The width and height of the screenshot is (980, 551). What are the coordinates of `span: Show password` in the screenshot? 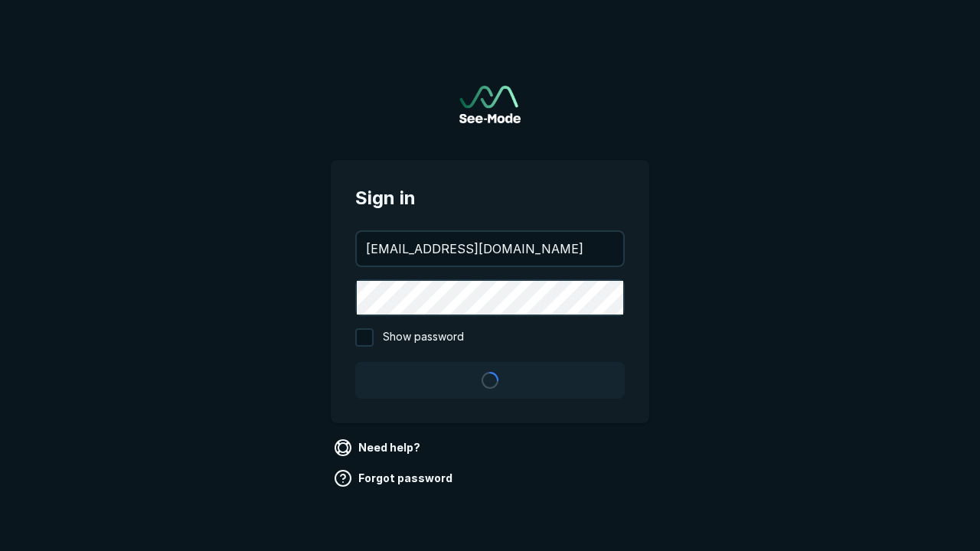 It's located at (424, 338).